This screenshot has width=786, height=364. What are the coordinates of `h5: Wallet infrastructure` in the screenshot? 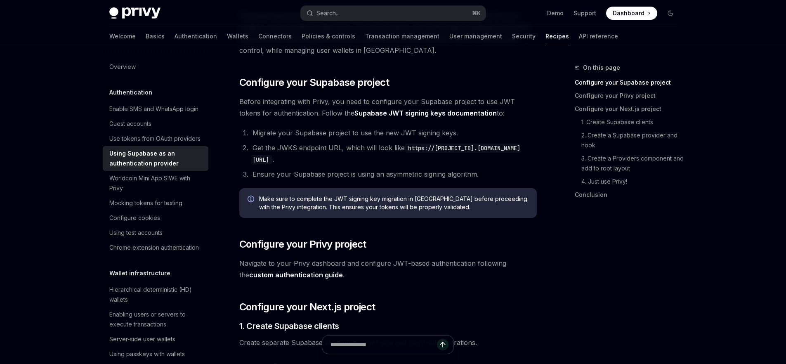 It's located at (140, 273).